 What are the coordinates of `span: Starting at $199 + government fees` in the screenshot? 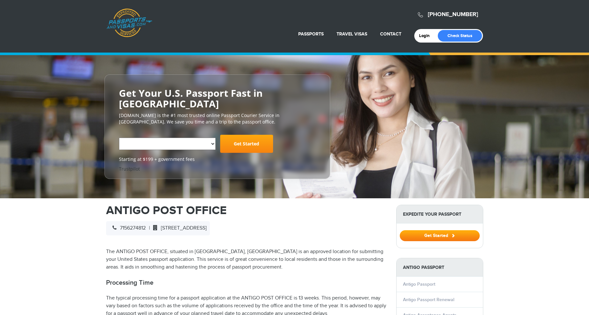 It's located at (217, 159).